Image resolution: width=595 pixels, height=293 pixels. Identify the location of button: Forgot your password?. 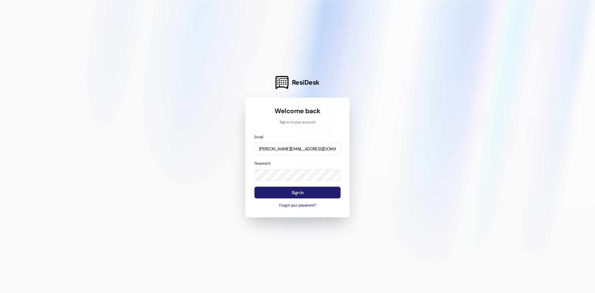
(298, 205).